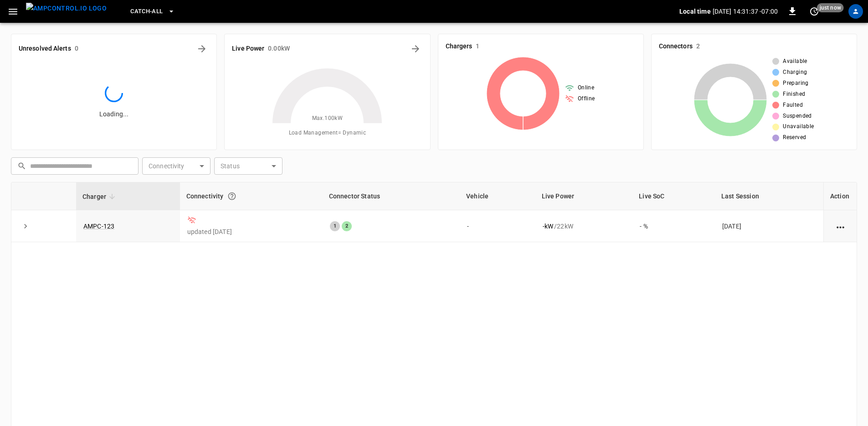 This screenshot has width=868, height=426. I want to click on div: / 22 kW, so click(584, 226).